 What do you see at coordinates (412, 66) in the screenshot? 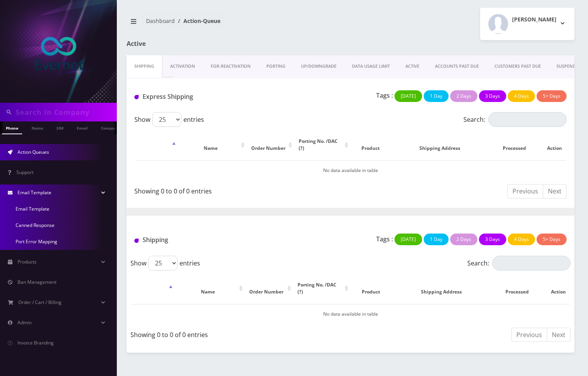
I see `a: ACTIVE` at bounding box center [412, 66].